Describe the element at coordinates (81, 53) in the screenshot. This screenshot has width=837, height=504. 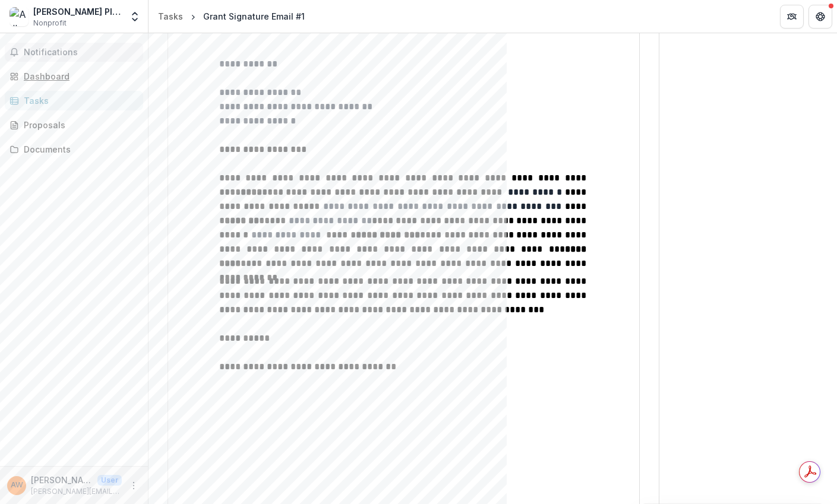
I see `span: Notifications` at that location.